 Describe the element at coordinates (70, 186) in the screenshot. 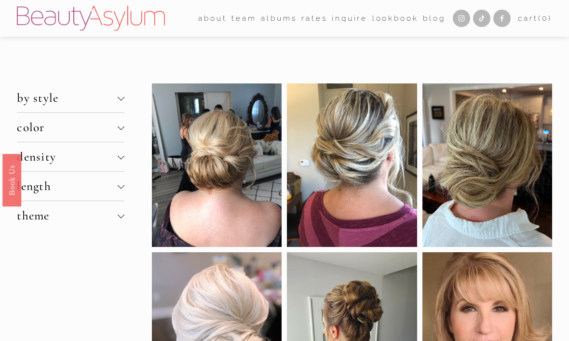

I see `button: length` at that location.